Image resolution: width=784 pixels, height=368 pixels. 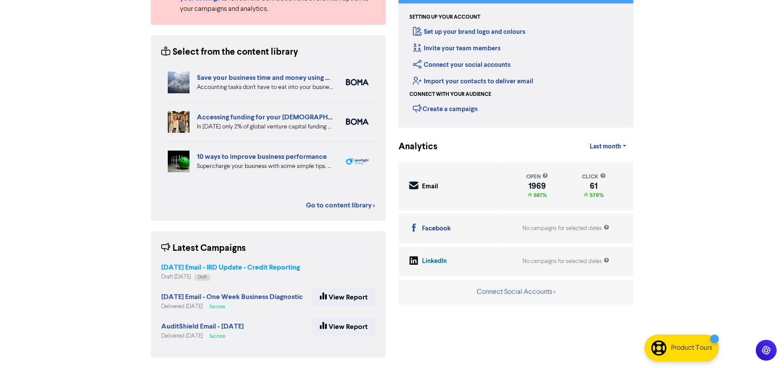 I want to click on div: Chat Widget, so click(x=762, y=348).